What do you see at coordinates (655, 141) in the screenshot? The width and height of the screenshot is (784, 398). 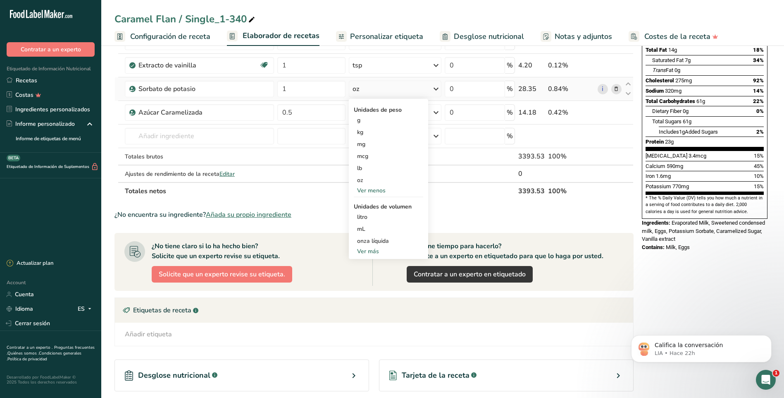 I see `span: Protein` at bounding box center [655, 141].